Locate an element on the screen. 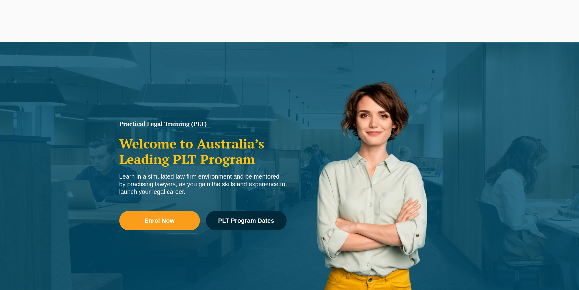 This screenshot has height=290, width=579. span: Enrol Now is located at coordinates (159, 221).